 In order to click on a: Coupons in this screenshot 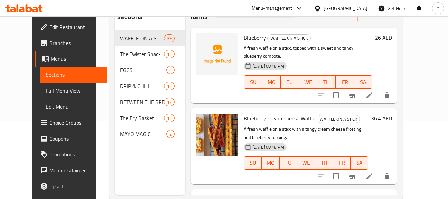, I will do `click(71, 138)`.